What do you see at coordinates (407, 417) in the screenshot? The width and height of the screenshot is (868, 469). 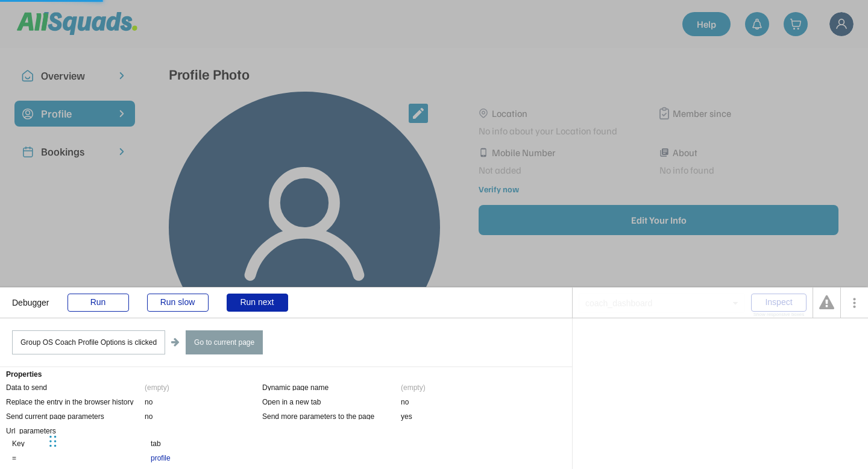 I see `div: yes` at bounding box center [407, 417].